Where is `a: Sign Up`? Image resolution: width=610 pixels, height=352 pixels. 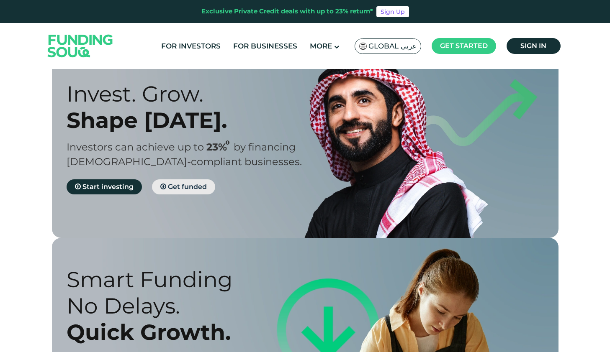 a: Sign Up is located at coordinates (393, 12).